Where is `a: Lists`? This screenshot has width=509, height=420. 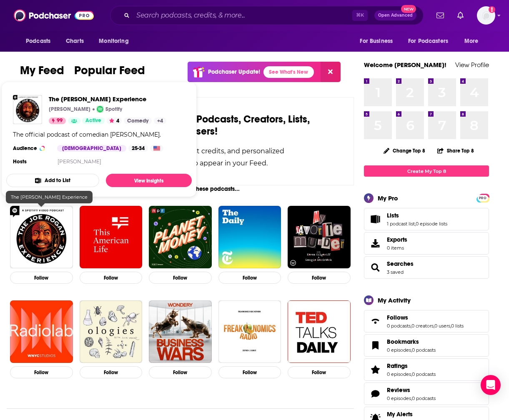
a: Lists is located at coordinates (376, 219).